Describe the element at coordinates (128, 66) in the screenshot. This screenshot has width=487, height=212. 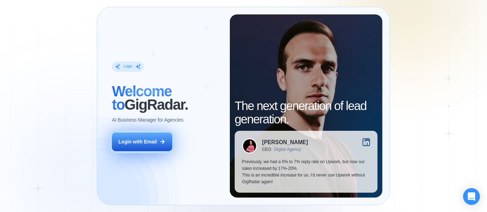
I see `div: Login` at that location.